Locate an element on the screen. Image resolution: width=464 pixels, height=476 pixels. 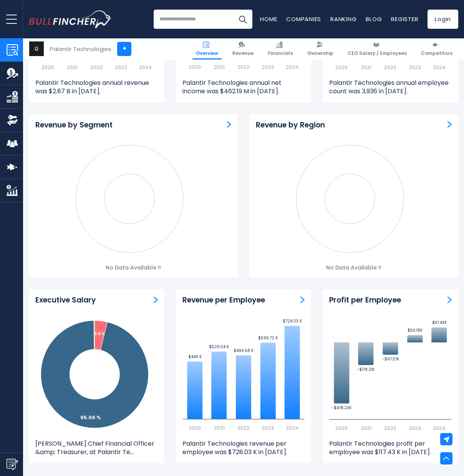
tspan: 95.98 % is located at coordinates (91, 417).